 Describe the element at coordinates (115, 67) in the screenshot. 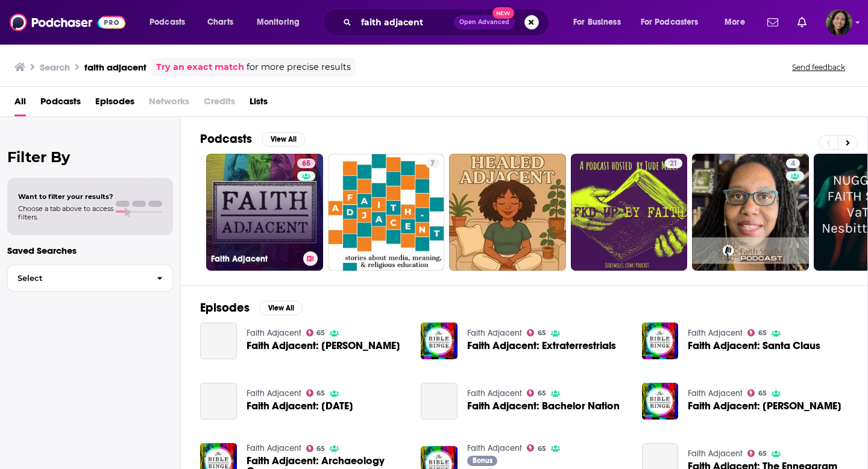

I see `h3: faith adjacent` at that location.